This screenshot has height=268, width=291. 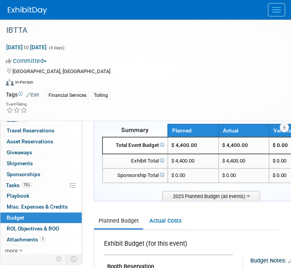 What do you see at coordinates (23, 120) in the screenshot?
I see `span: 2` at bounding box center [23, 120].